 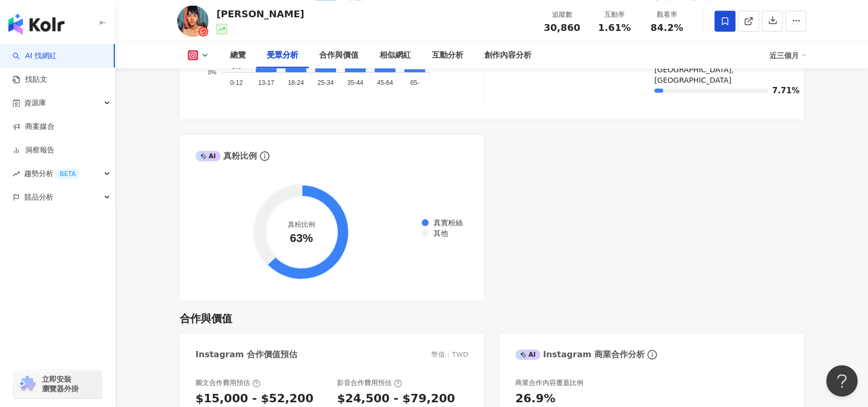 What do you see at coordinates (448, 55) in the screenshot?
I see `div: 互動分析` at bounding box center [448, 55].